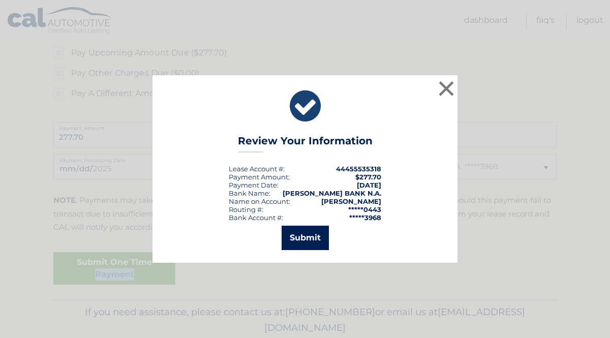 This screenshot has height=338, width=610. What do you see at coordinates (259, 177) in the screenshot?
I see `div: Payment Amount:` at bounding box center [259, 177].